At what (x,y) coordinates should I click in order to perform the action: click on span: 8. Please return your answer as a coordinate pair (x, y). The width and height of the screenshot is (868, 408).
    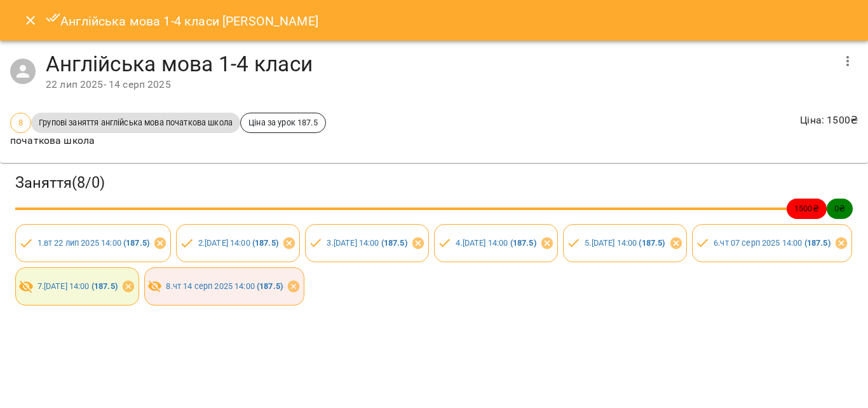
    Looking at the image, I should click on (20, 122).